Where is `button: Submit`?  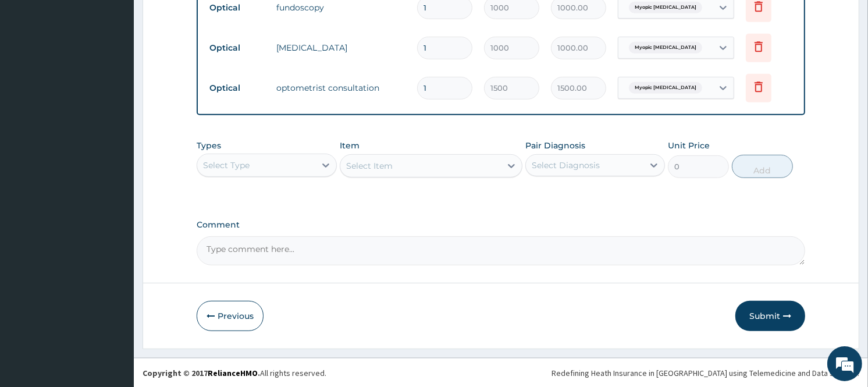
button: Submit is located at coordinates (770, 316).